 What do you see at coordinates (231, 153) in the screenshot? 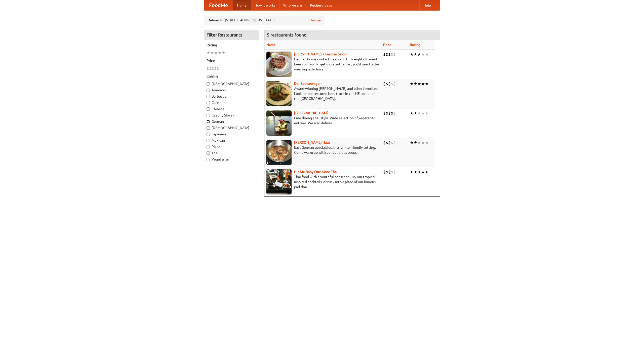
I see `label: Thai` at bounding box center [231, 153].